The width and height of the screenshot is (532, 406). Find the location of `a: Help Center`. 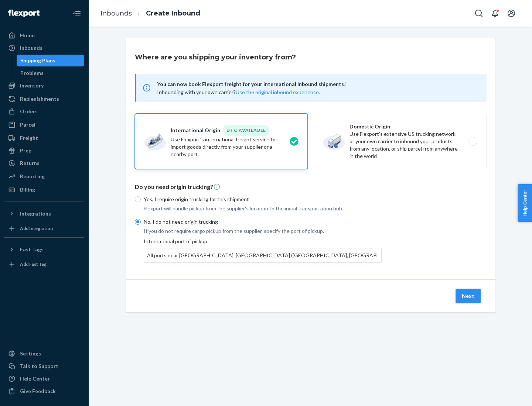

a: Help Center is located at coordinates (44, 379).